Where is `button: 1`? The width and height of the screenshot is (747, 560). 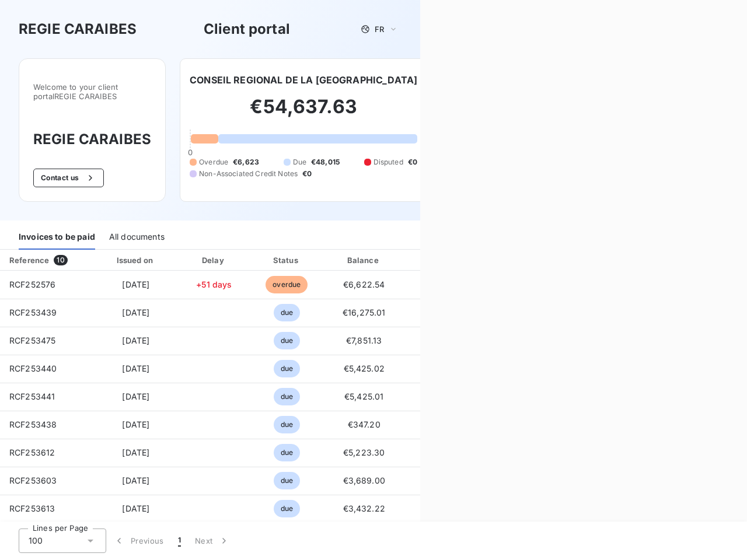
button: 1 is located at coordinates (179, 540).